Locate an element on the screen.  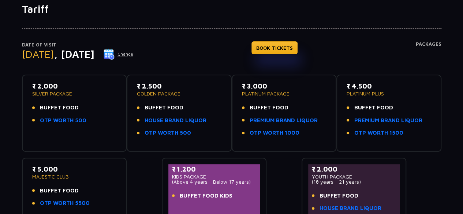
button: Change is located at coordinates (118, 54).